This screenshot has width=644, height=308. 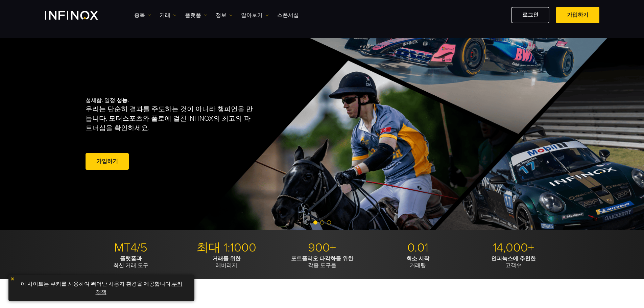 What do you see at coordinates (102, 288) in the screenshot?
I see `p: 이 사이트는 쿠키를 사용하여 뛰어난 사용자 환경을 제공합니다. .` at bounding box center [102, 288].